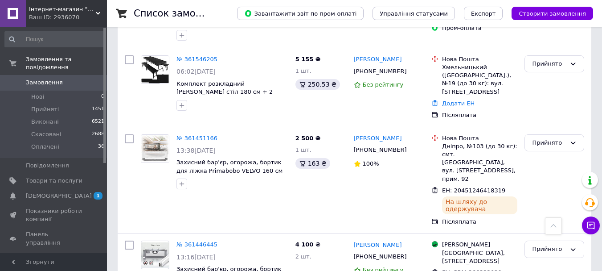 The image size is (602, 271). I want to click on a: № 361446445, so click(197, 244).